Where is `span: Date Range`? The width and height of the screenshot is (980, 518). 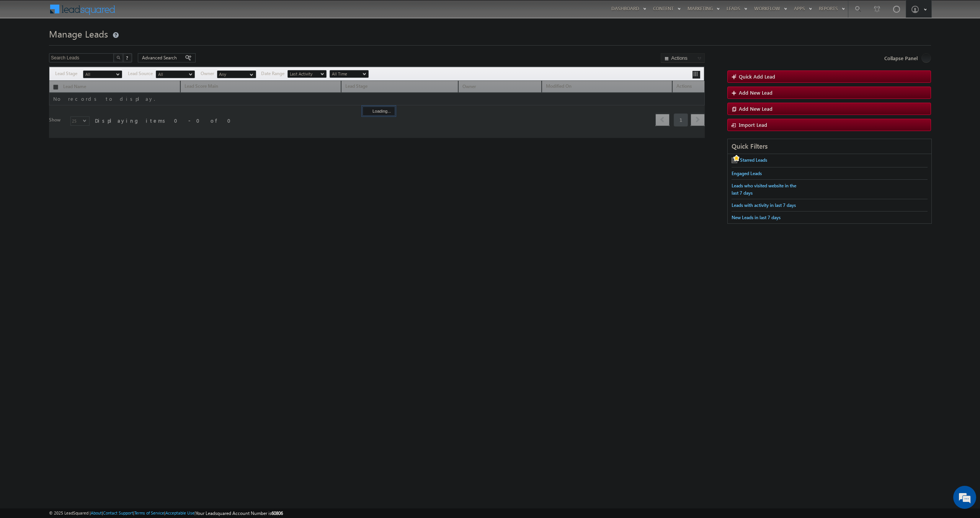 span: Date Range is located at coordinates (274, 73).